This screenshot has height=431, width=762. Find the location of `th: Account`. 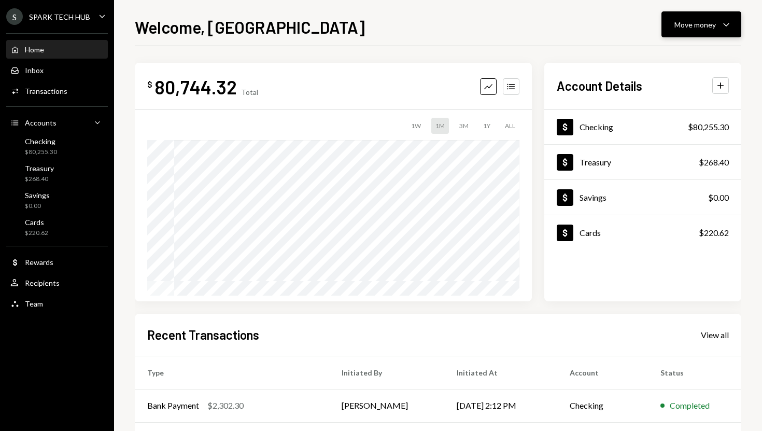

th: Account is located at coordinates (603, 372).